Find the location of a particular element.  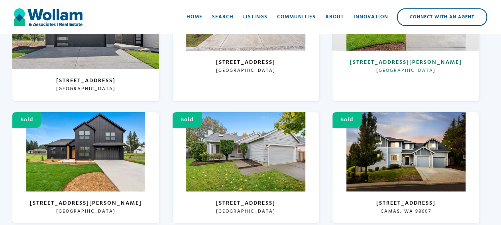

h3: Camas, WA 98607 is located at coordinates (406, 211).